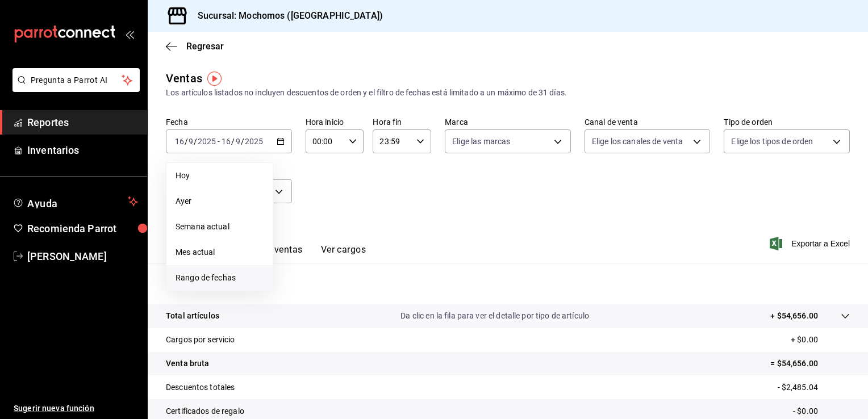 The image size is (868, 419). What do you see at coordinates (219, 201) in the screenshot?
I see `span: Ayer` at bounding box center [219, 201].